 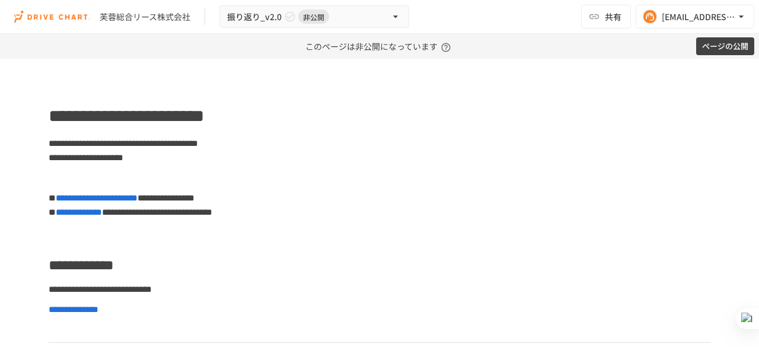 I want to click on span: 非公開, so click(x=314, y=17).